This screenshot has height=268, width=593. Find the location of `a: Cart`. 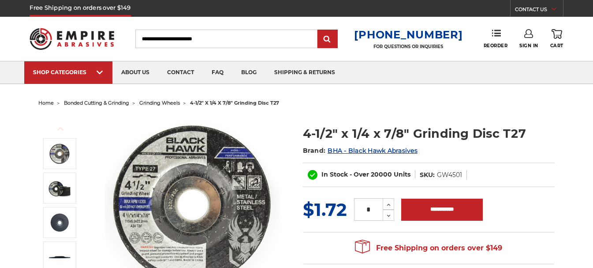

a: Cart is located at coordinates (557, 39).